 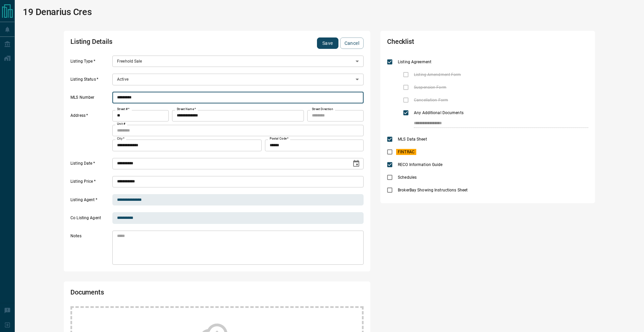 I want to click on span: Cancellation Form, so click(x=431, y=100).